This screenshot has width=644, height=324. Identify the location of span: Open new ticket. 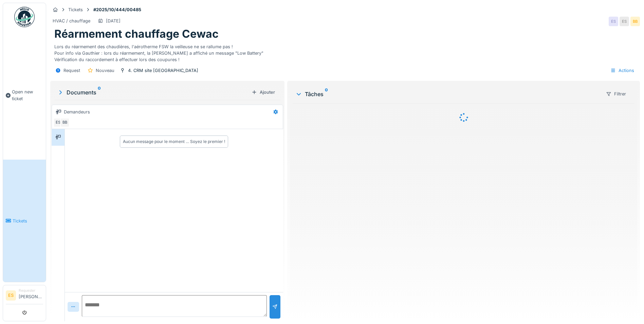
(28, 95).